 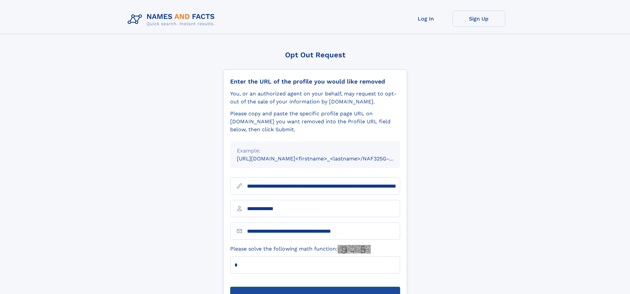 I want to click on label: Please solve the following math function:, so click(x=300, y=249).